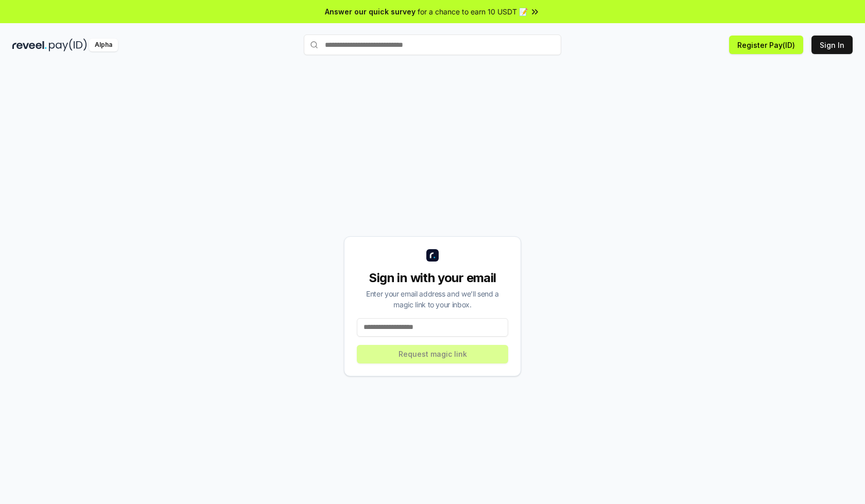  Describe the element at coordinates (832, 45) in the screenshot. I see `button: Sign In` at that location.